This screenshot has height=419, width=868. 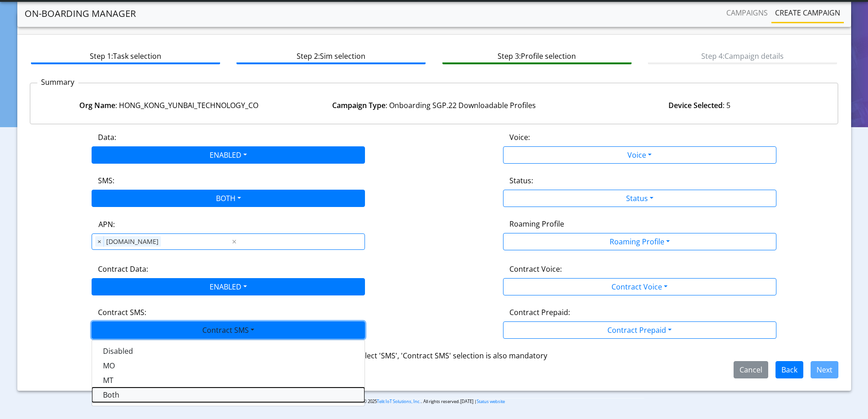 I want to click on label: Voice:, so click(x=519, y=137).